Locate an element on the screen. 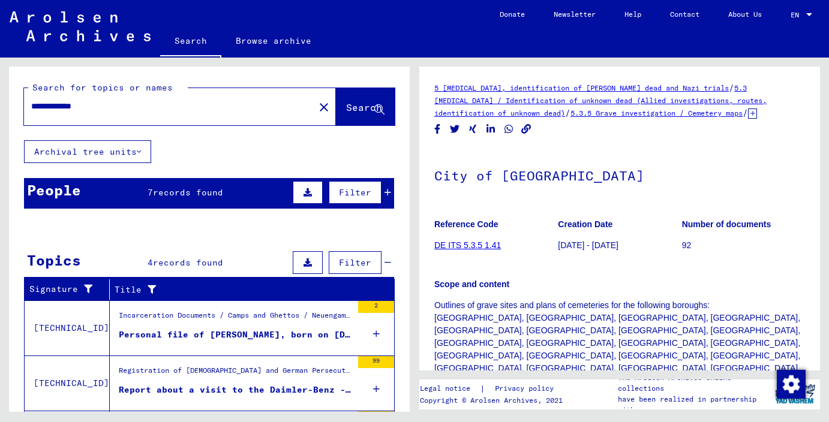 The width and height of the screenshot is (829, 422). img: Arolsen_neg.svg is located at coordinates (80, 26).